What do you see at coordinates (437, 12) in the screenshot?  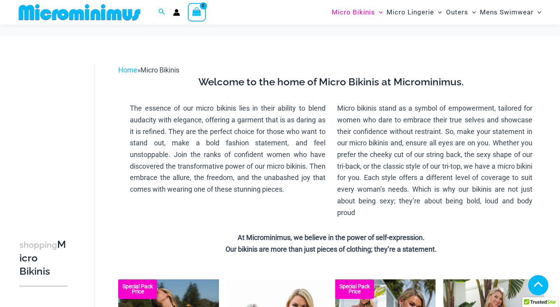 I see `nav: Site Navigation` at bounding box center [437, 12].